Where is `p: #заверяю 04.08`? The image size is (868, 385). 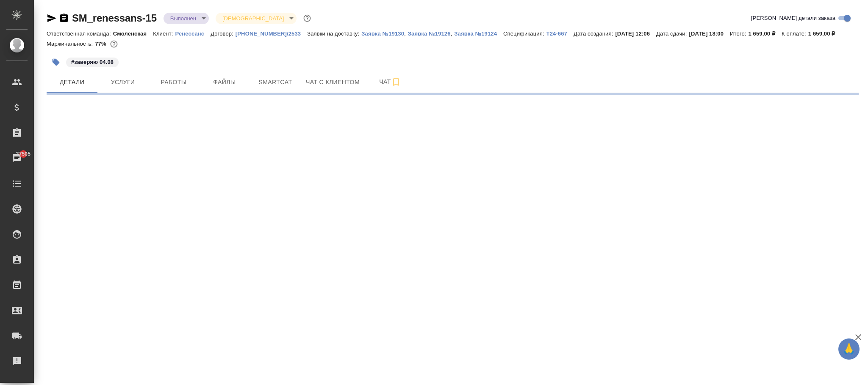 p: #заверяю 04.08 is located at coordinates (92, 62).